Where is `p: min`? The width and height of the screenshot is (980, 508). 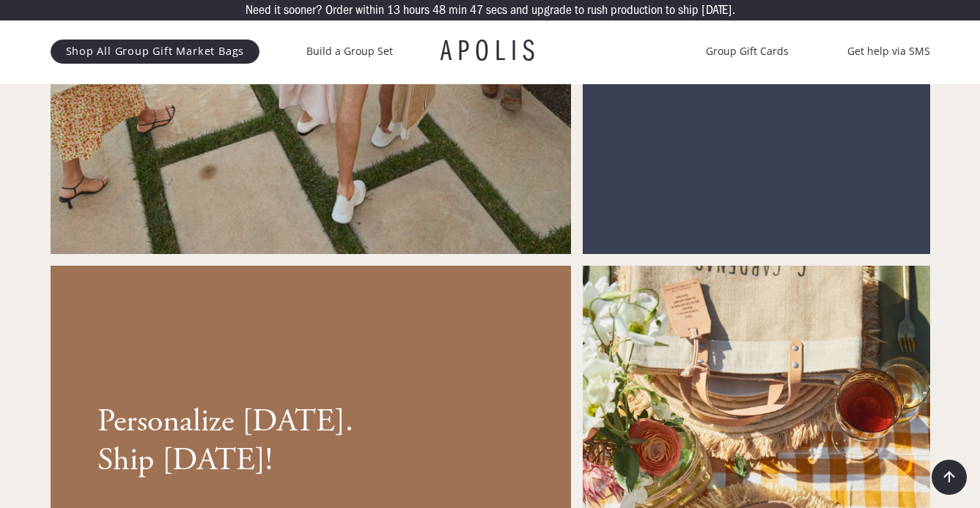
p: min is located at coordinates (457, 10).